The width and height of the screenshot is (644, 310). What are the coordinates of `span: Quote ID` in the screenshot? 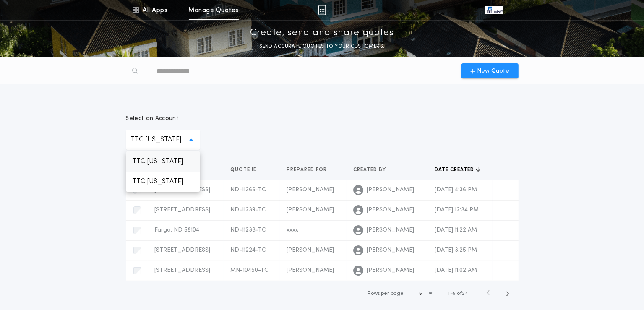 It's located at (244, 170).